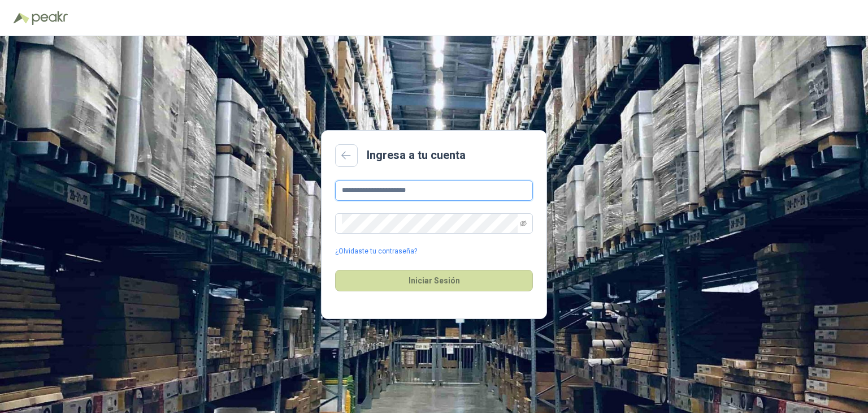 The image size is (868, 413). I want to click on span: eye-invisible, so click(523, 223).